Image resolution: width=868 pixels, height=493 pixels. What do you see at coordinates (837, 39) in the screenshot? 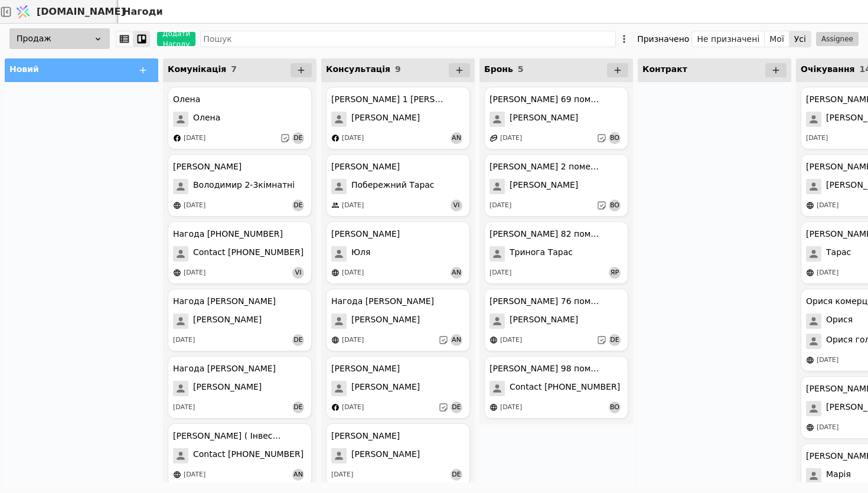
I see `button: Assignee` at bounding box center [837, 39].